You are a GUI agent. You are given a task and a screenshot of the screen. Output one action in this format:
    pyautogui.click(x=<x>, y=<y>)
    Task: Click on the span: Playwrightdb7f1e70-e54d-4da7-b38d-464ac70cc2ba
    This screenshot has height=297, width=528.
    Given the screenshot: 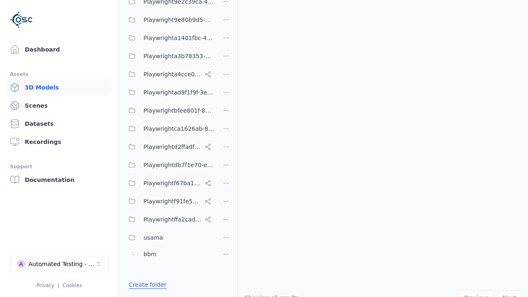 What is the action you would take?
    pyautogui.click(x=179, y=165)
    